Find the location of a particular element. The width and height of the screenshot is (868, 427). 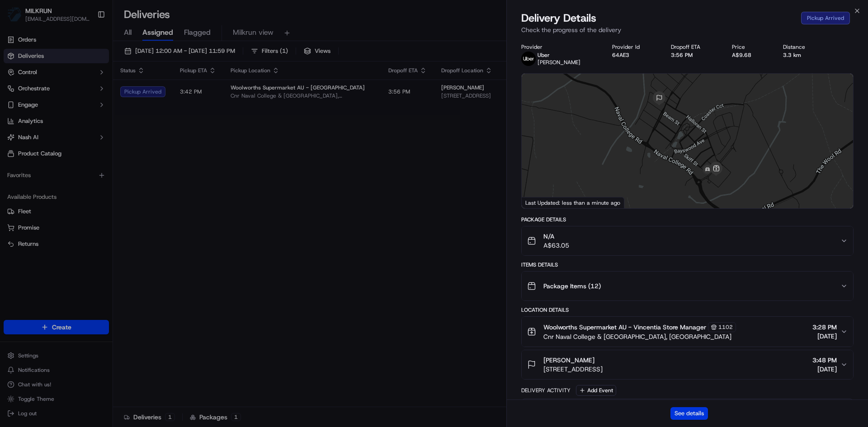

button: N/AA$63.05 is located at coordinates (687, 241).